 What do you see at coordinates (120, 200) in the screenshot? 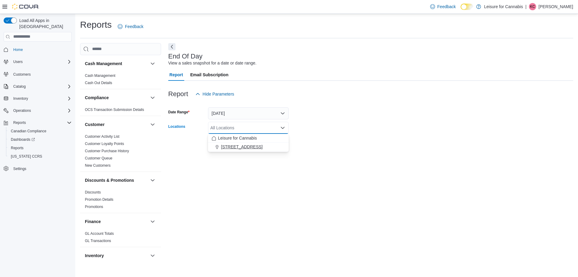
I see `div: Discounts & Promotions` at bounding box center [120, 200].